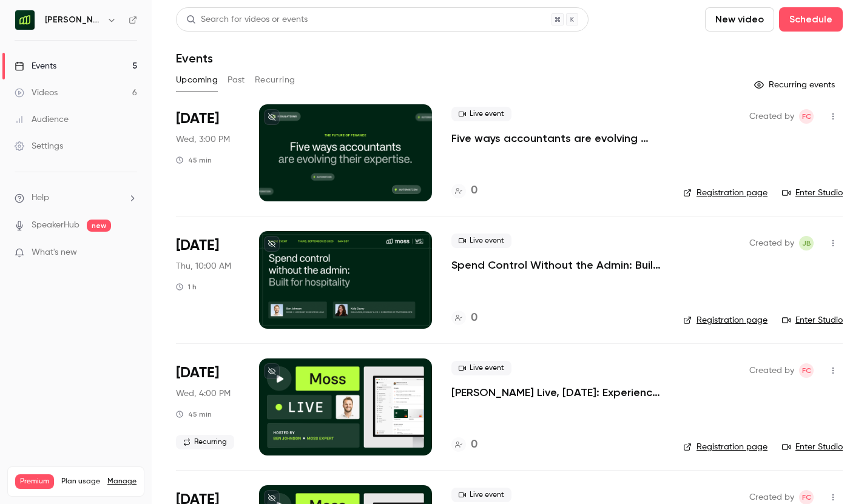  I want to click on a: Five ways accountants are evolving their expertise, for the future of finance, so click(558, 138).